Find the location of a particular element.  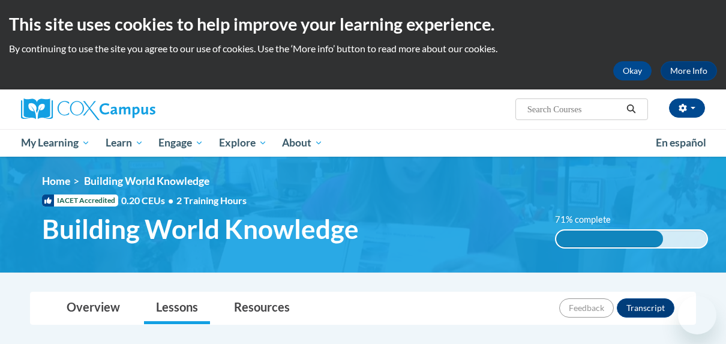

span: Engage is located at coordinates (181, 143).